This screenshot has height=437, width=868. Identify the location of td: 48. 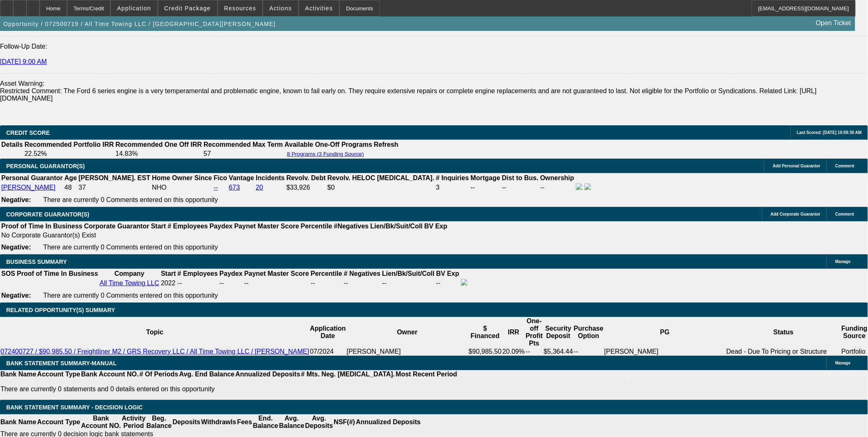
(71, 188).